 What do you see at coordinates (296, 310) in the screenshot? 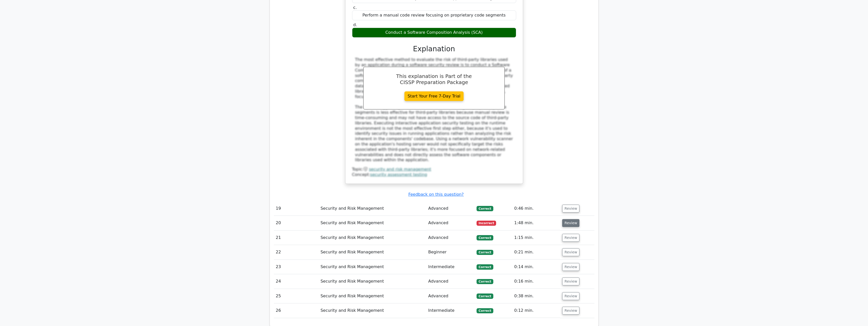
I see `td: 26` at bounding box center [296, 310].